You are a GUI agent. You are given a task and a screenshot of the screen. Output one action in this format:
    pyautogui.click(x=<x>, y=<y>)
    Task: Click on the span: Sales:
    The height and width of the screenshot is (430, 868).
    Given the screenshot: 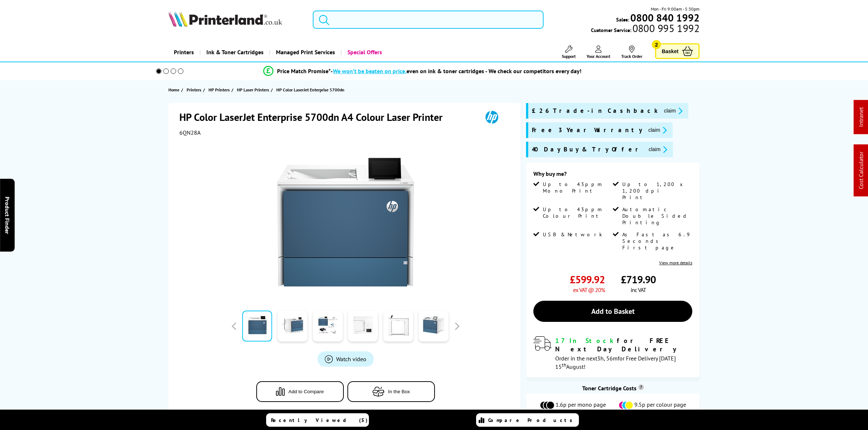 What is the action you would take?
    pyautogui.click(x=623, y=19)
    